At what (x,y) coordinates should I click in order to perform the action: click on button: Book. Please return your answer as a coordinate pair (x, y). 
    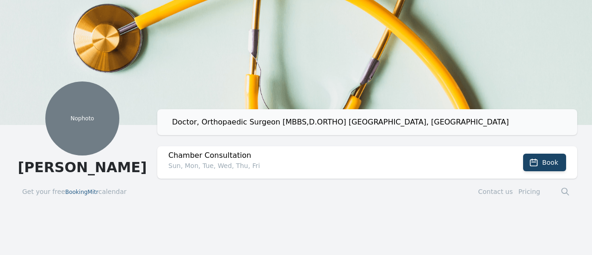
    Looking at the image, I should click on (544, 162).